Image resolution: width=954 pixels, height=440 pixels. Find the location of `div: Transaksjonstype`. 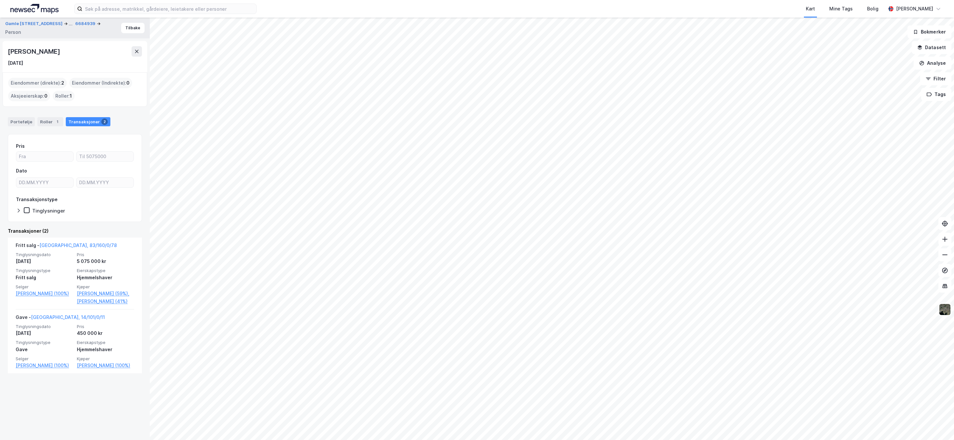

div: Transaksjonstype is located at coordinates (37, 200).